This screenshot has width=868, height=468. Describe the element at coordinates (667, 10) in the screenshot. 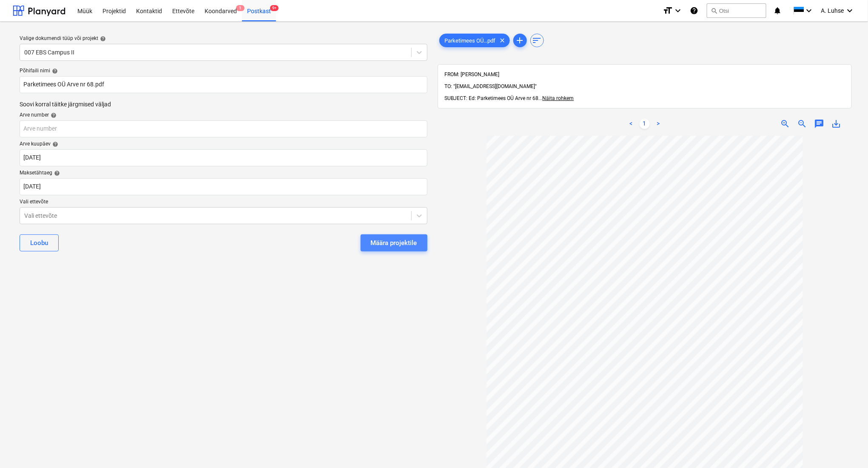

I see `i: format_size` at that location.